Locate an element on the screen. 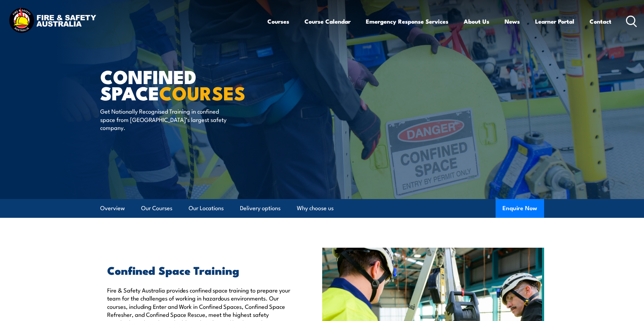 This screenshot has height=321, width=644. a: Learner Portal is located at coordinates (555, 21).